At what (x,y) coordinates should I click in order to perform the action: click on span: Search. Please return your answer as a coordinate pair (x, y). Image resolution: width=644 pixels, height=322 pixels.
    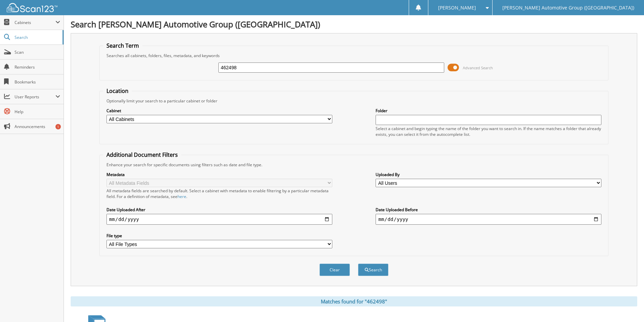
    Looking at the image, I should click on (37, 37).